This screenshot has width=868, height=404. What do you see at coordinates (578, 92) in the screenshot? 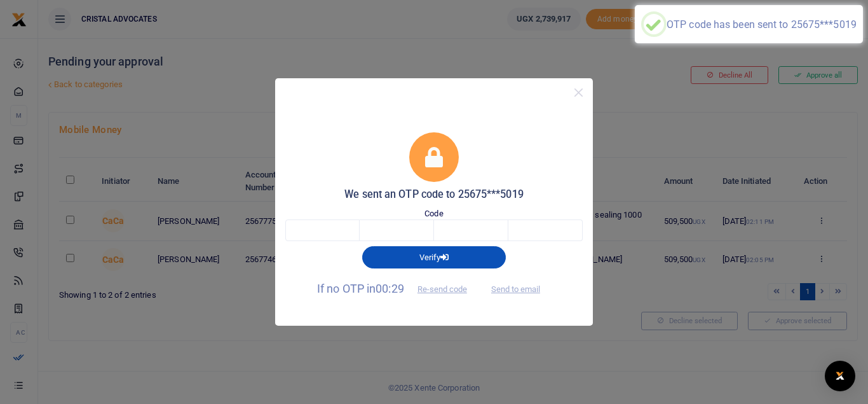
I see `button: Close` at bounding box center [578, 92].